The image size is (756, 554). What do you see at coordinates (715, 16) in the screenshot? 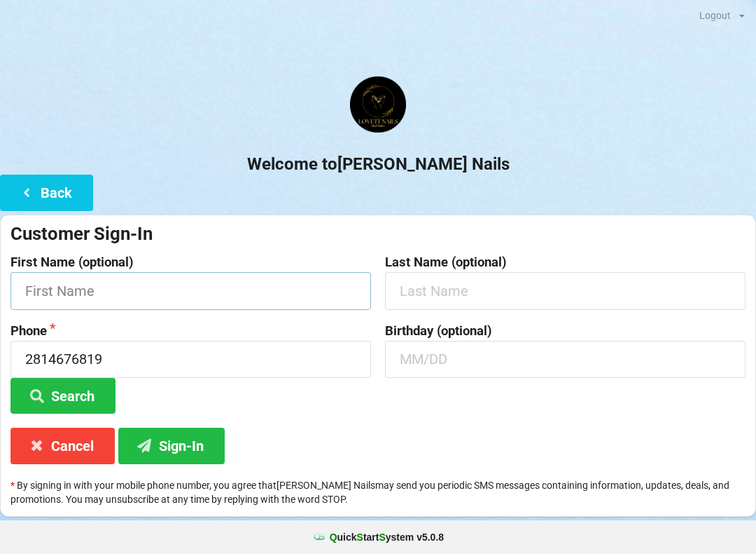
I see `div: Logout` at bounding box center [715, 16].